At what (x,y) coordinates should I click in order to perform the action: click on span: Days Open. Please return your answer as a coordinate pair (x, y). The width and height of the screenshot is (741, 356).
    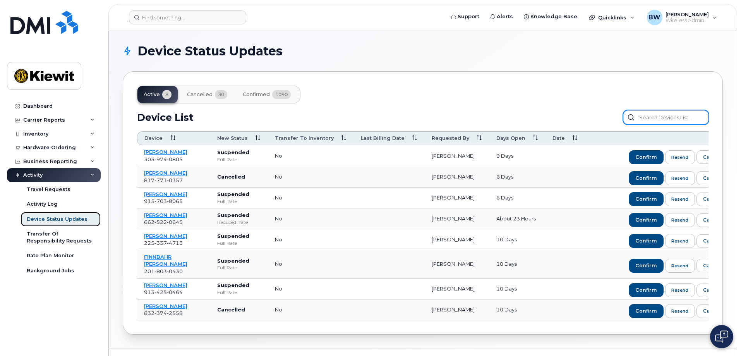
    Looking at the image, I should click on (511, 138).